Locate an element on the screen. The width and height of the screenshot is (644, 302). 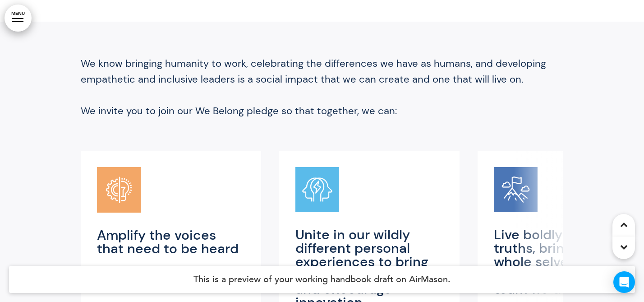
a: MENU is located at coordinates (18, 18).